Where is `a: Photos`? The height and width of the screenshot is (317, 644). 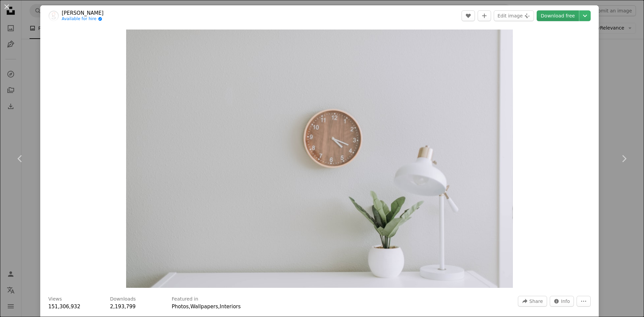
a: Photos is located at coordinates (180, 307).